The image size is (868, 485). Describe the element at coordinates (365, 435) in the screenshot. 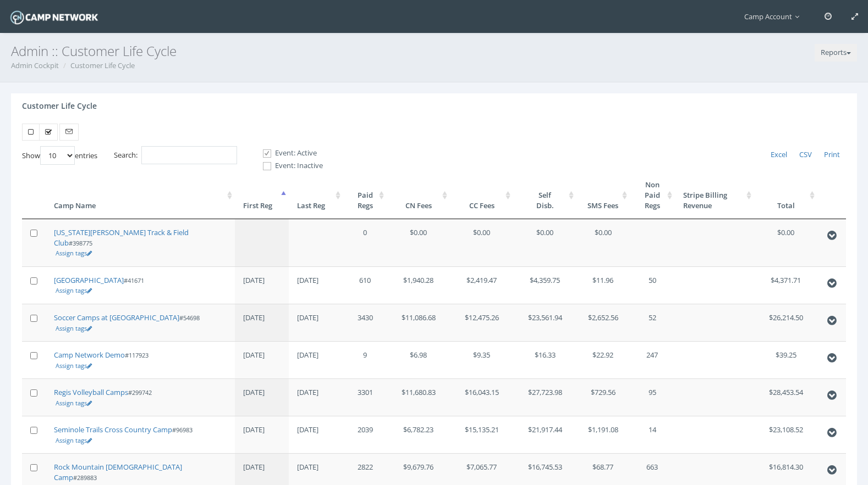

I see `td: 2039` at that location.